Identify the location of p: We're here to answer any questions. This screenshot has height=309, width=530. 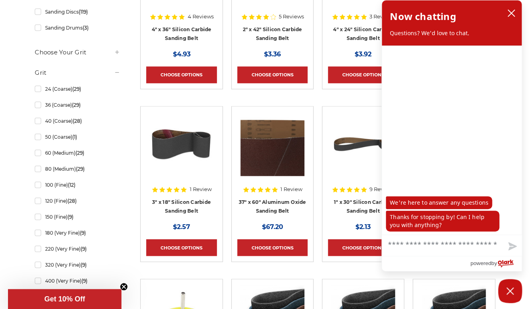
(439, 202).